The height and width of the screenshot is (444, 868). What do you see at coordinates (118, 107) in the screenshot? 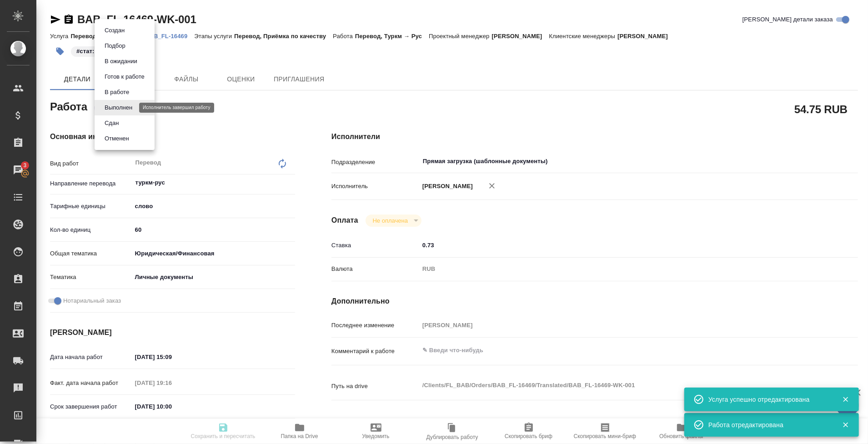
I see `button: Выполнен` at bounding box center [118, 107].